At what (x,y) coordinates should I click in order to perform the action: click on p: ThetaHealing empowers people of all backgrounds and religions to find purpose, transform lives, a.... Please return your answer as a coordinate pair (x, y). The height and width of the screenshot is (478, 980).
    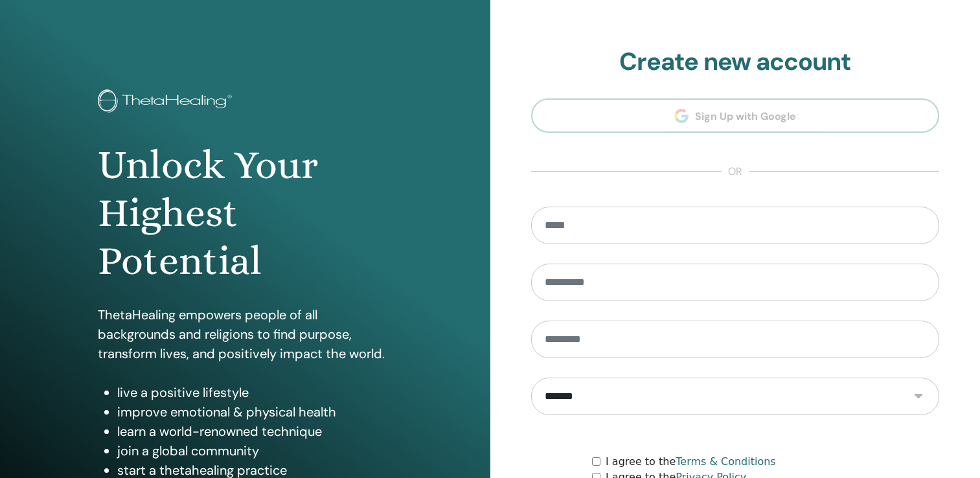
    Looking at the image, I should click on (245, 334).